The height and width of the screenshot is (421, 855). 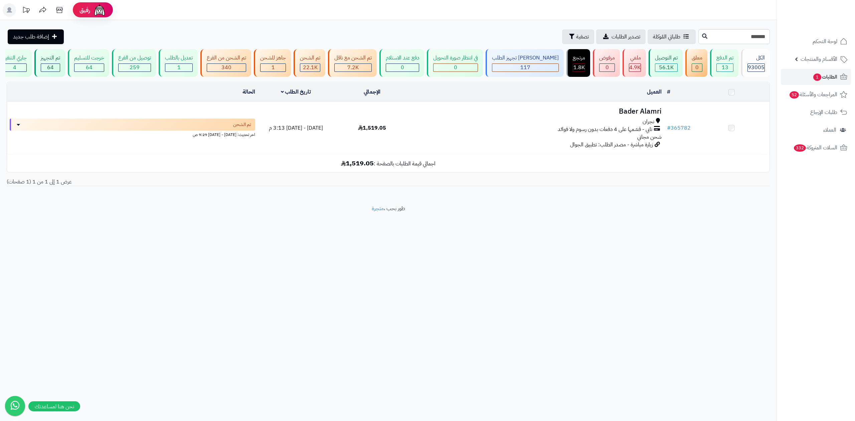 What do you see at coordinates (14, 67) in the screenshot?
I see `div: 4` at bounding box center [14, 67].